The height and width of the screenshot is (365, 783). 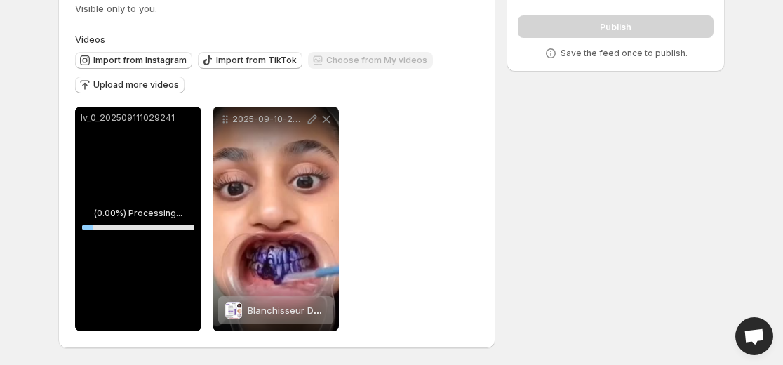 I want to click on img: Blanchisseur Dentaire, so click(x=233, y=310).